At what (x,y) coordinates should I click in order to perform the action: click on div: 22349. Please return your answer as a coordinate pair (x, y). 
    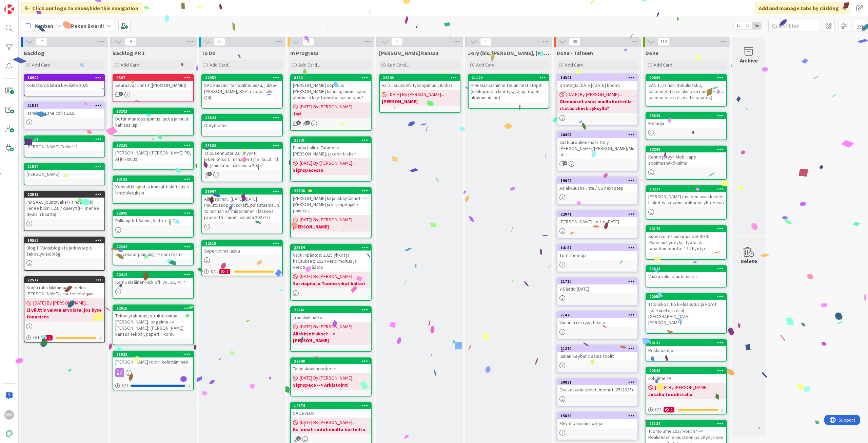
    Looking at the image, I should click on (688, 371).